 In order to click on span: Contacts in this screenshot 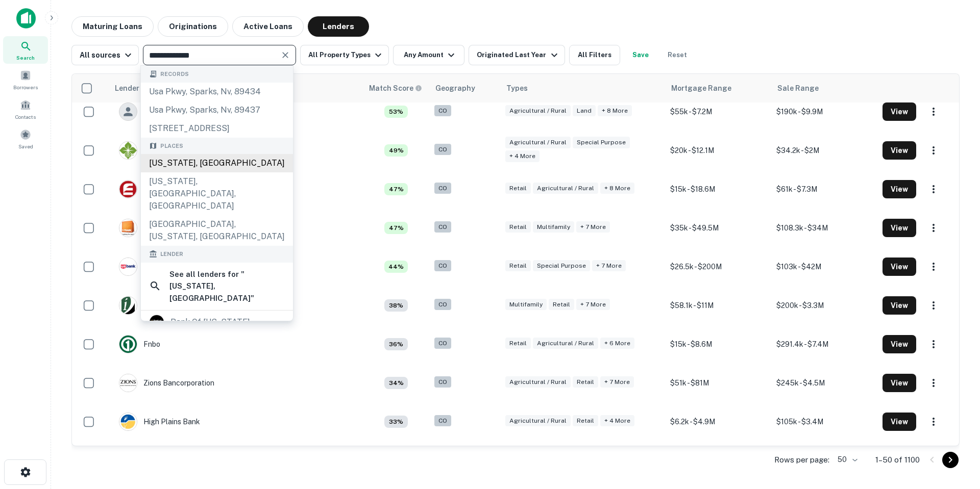, I will do `click(26, 116)`.